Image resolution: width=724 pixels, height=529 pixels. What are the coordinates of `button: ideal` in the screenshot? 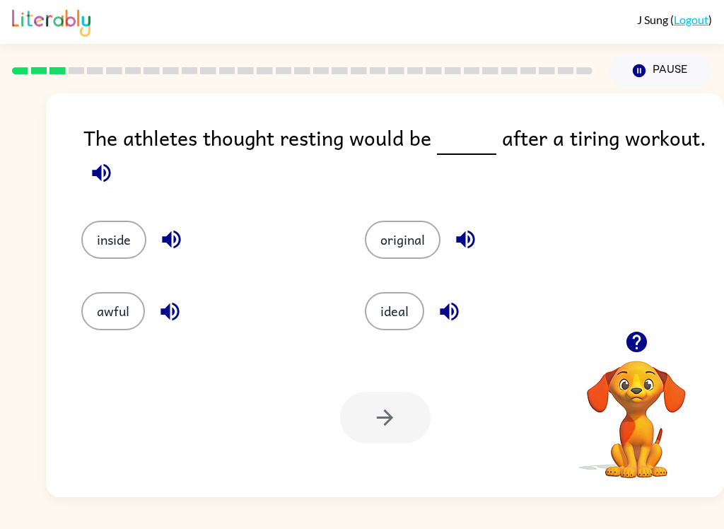 It's located at (395, 311).